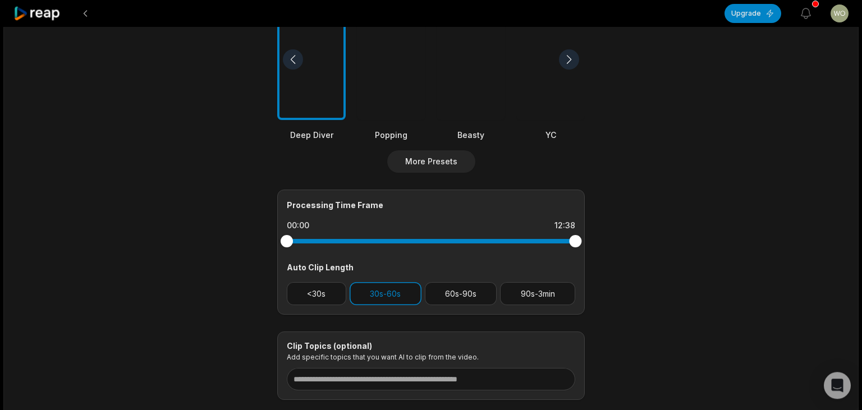 Image resolution: width=862 pixels, height=410 pixels. What do you see at coordinates (391, 135) in the screenshot?
I see `div: Popping` at bounding box center [391, 135].